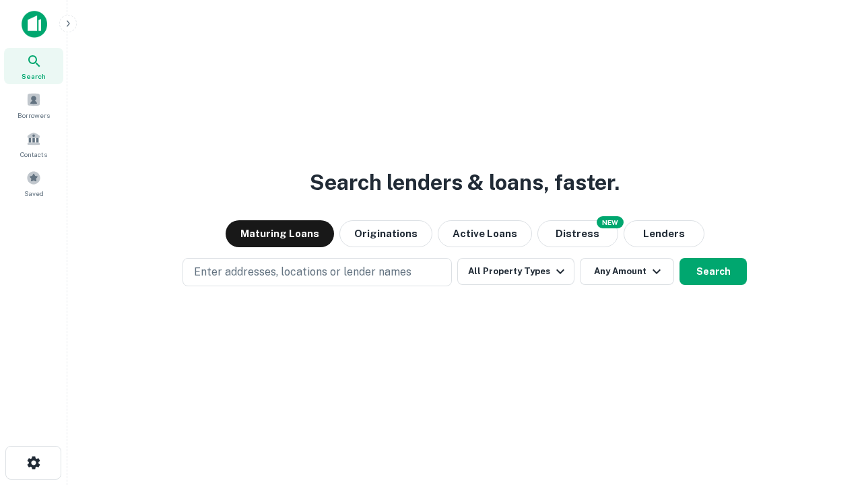 Image resolution: width=862 pixels, height=485 pixels. Describe the element at coordinates (34, 144) in the screenshot. I see `a: Contacts` at that location.